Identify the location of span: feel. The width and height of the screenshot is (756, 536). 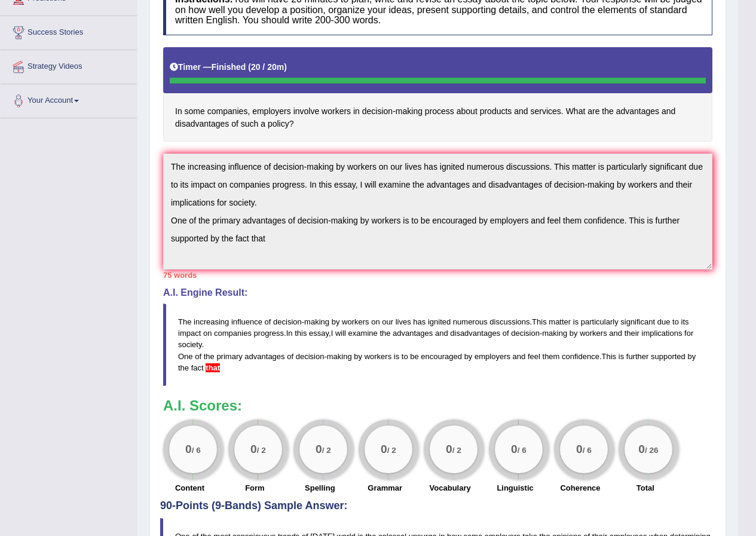
(534, 356).